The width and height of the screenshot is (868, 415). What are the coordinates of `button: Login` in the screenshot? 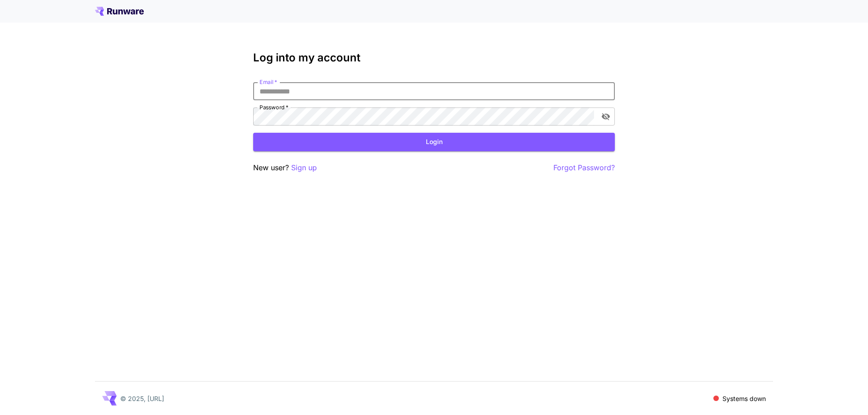 It's located at (434, 142).